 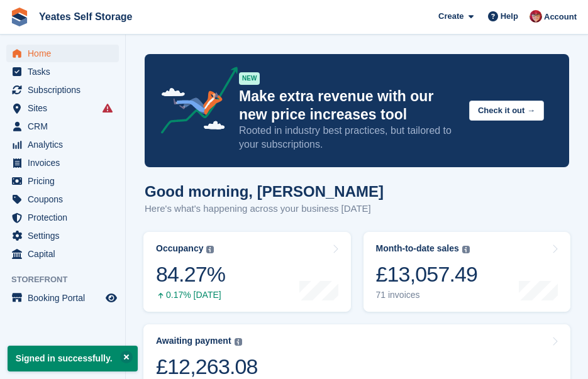 I want to click on span: CRM, so click(x=65, y=127).